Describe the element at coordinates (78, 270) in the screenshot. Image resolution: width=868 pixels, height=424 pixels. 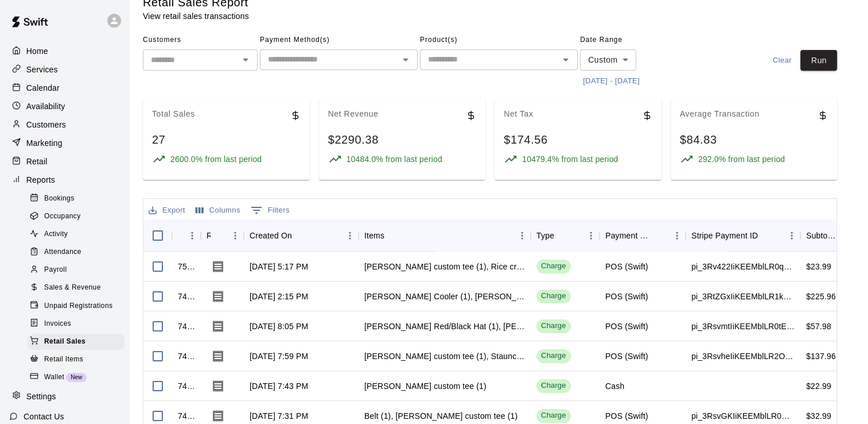
I see `a: Payroll` at that location.